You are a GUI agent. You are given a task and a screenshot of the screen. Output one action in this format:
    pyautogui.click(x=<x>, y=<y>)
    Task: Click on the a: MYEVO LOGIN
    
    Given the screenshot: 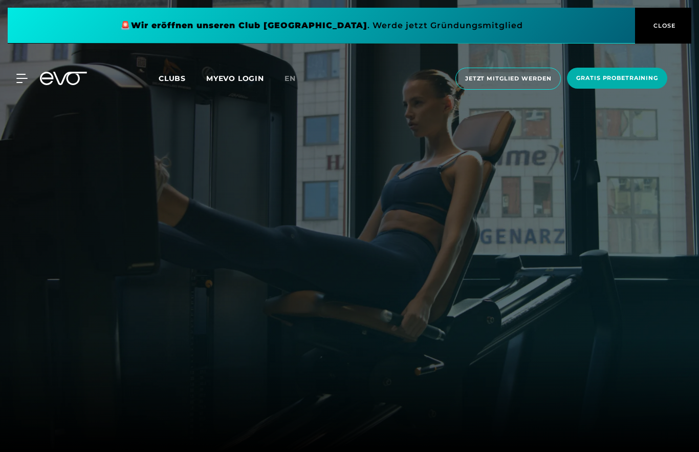 What is the action you would take?
    pyautogui.click(x=235, y=78)
    